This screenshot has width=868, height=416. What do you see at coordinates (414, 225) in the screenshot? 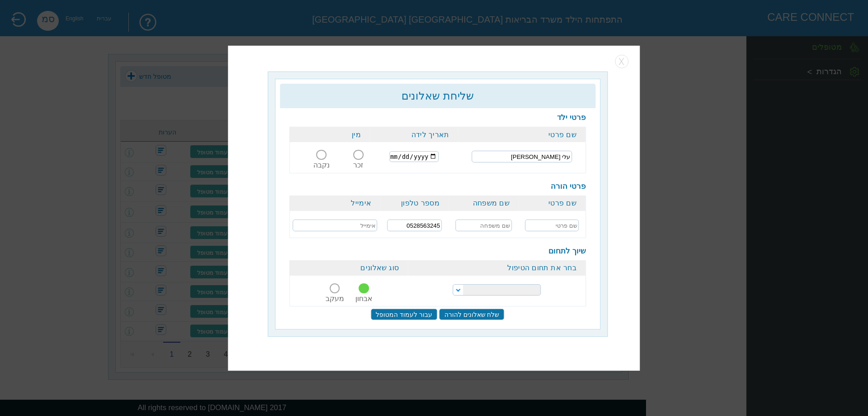
I see `input: מספר טלפון` at bounding box center [414, 225].